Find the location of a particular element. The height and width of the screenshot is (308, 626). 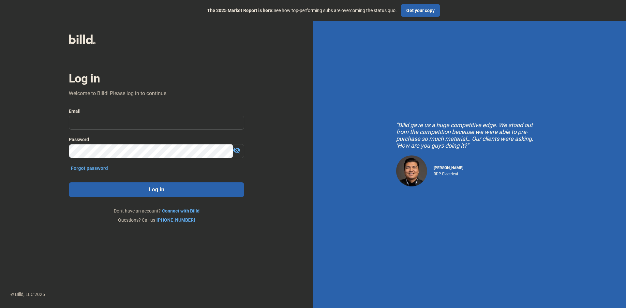

div: See how top-performing subs are overcoming the status quo. is located at coordinates (302, 10).